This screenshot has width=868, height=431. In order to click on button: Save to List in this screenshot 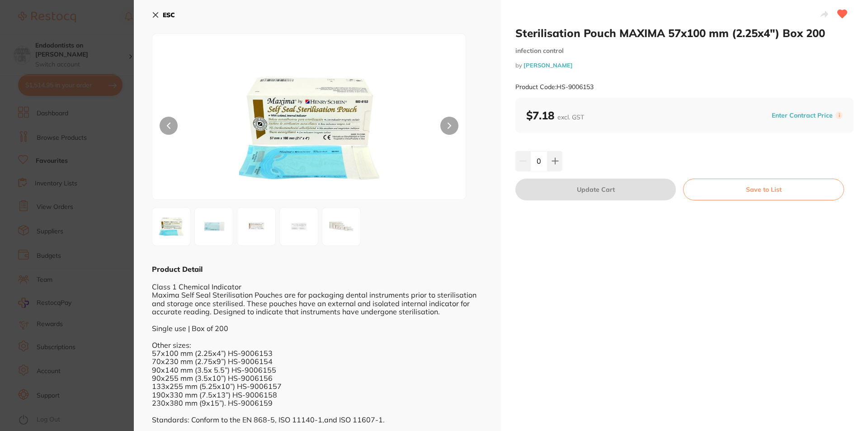, I will do `click(764, 189)`.